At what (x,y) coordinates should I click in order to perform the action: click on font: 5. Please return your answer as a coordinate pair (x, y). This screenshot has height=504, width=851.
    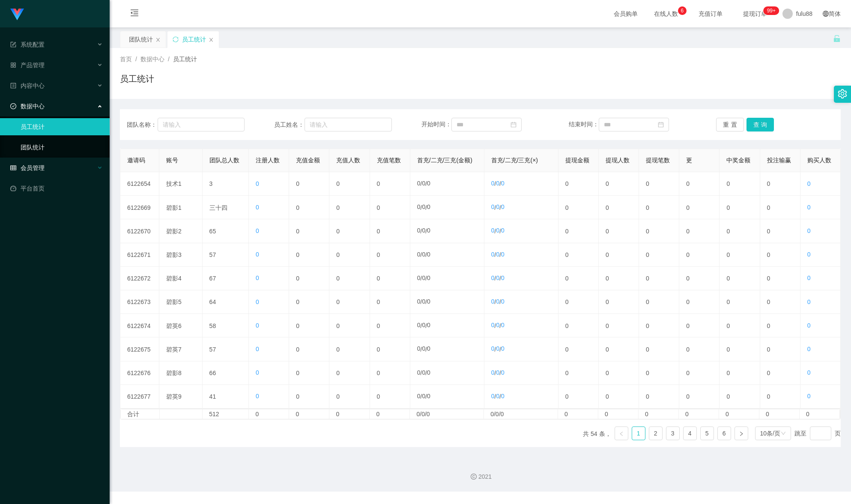
    Looking at the image, I should click on (707, 434).